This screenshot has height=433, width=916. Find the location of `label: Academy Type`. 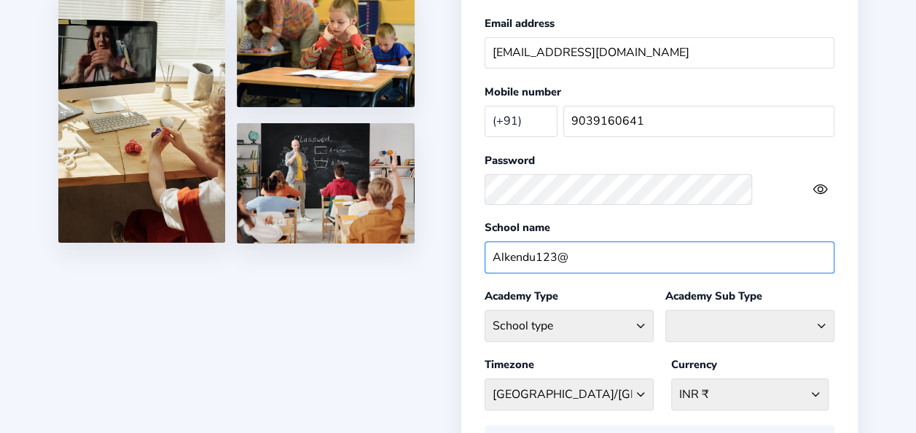

label: Academy Type is located at coordinates (521, 296).